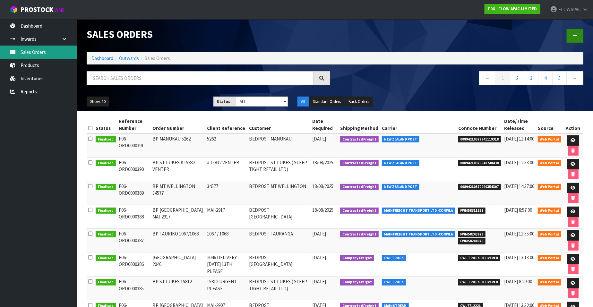 This screenshot has height=307, width=593. I want to click on button: Show: 10, so click(98, 102).